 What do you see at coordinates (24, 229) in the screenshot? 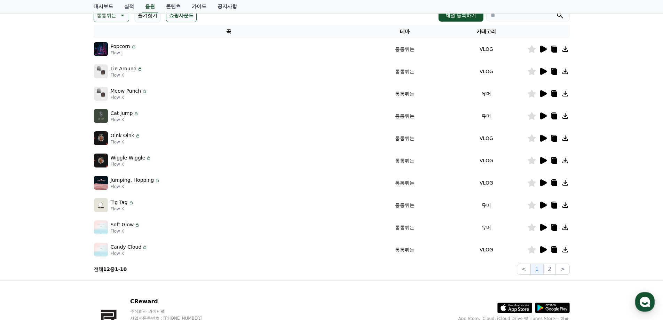
I see `a: 홈` at bounding box center [24, 229].